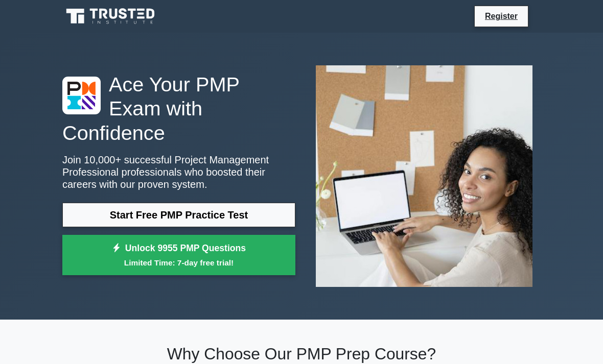  What do you see at coordinates (301, 354) in the screenshot?
I see `h2: Why Choose Our PMP Prep Course?` at bounding box center [301, 354].